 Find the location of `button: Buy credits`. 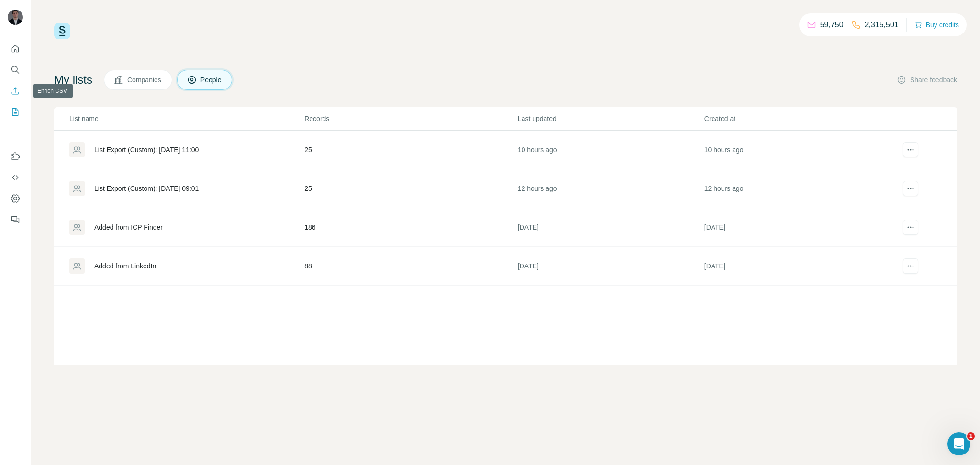

button: Buy credits is located at coordinates (936, 25).